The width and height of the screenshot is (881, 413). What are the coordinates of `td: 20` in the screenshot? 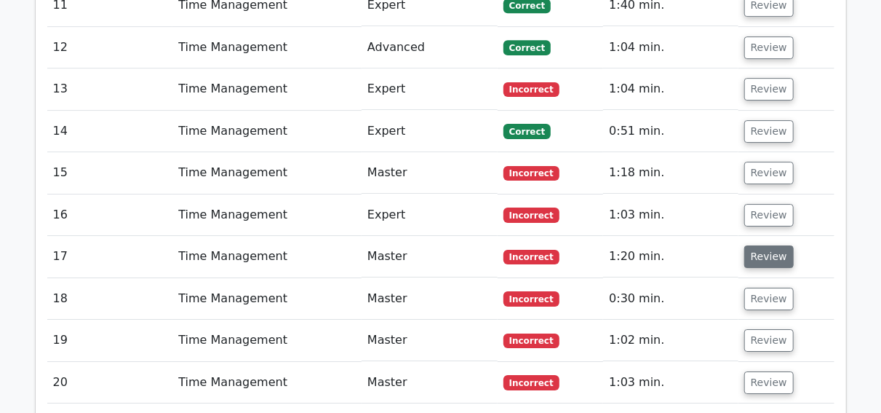 It's located at (110, 382).